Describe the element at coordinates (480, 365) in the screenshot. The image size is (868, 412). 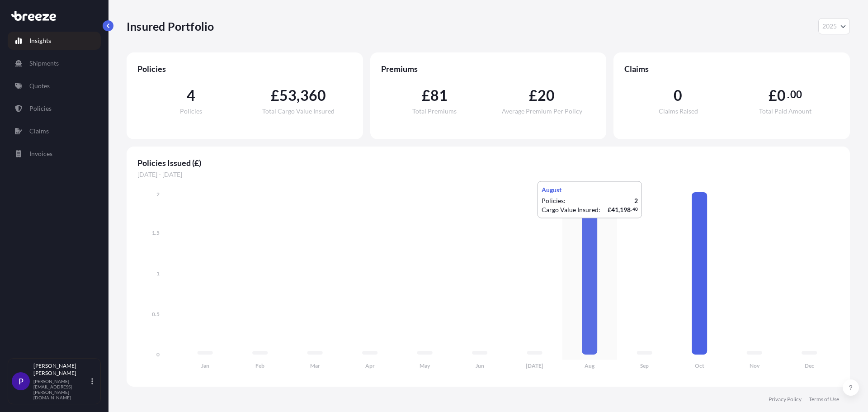
I see `tspan: Jun` at that location.